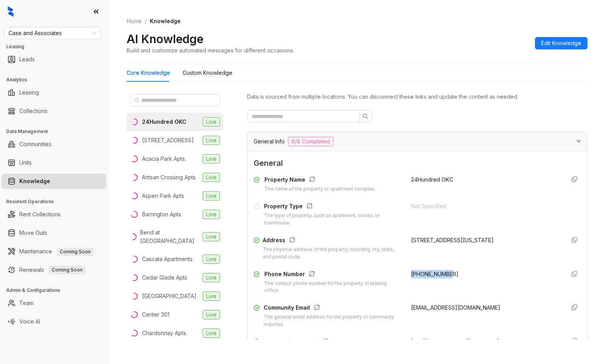  Describe the element at coordinates (25, 163) in the screenshot. I see `a: Units` at that location.